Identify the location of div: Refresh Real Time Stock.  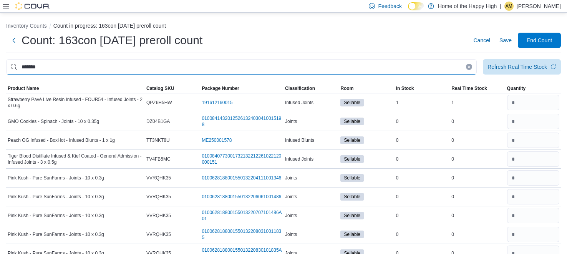
(517, 67).